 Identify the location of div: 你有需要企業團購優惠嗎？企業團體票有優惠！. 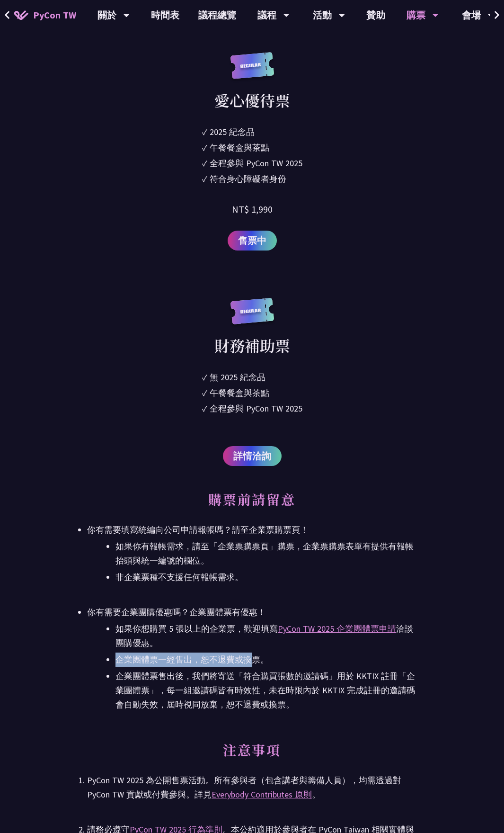
(252, 613).